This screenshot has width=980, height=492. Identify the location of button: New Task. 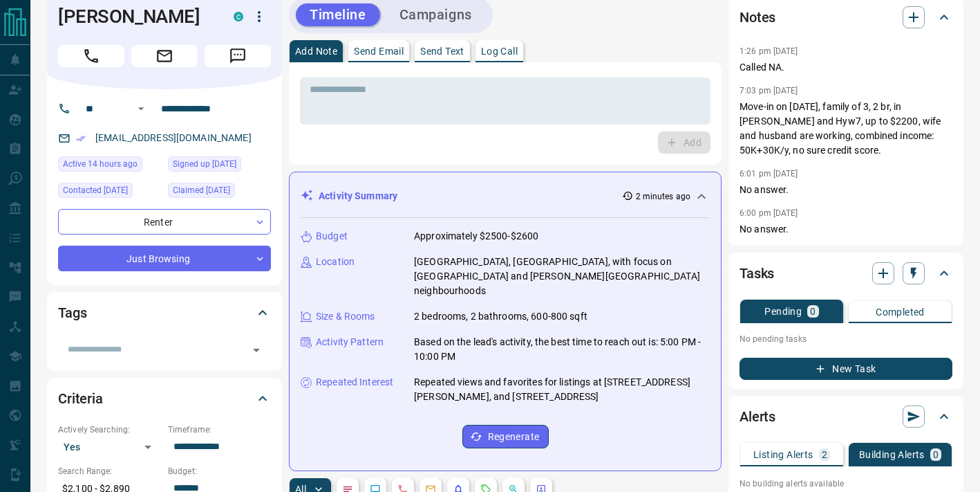
(846, 369).